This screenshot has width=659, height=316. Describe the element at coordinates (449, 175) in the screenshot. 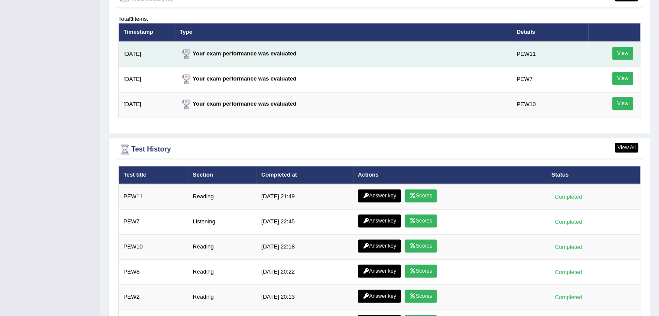

I see `th: Actions` at that location.